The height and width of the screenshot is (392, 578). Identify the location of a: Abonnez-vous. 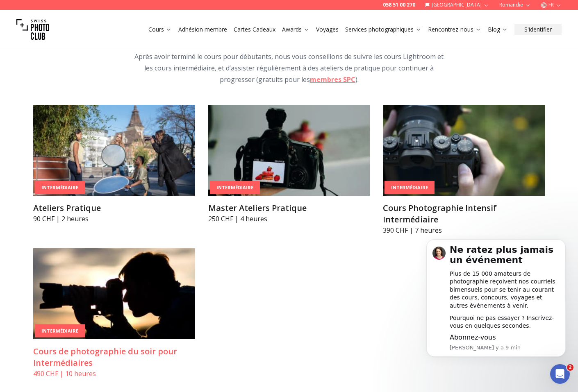
(59, 102).